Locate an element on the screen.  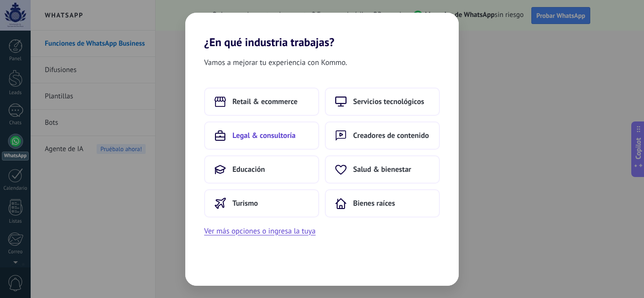
button: Servicios tecnológicos is located at coordinates (382, 102).